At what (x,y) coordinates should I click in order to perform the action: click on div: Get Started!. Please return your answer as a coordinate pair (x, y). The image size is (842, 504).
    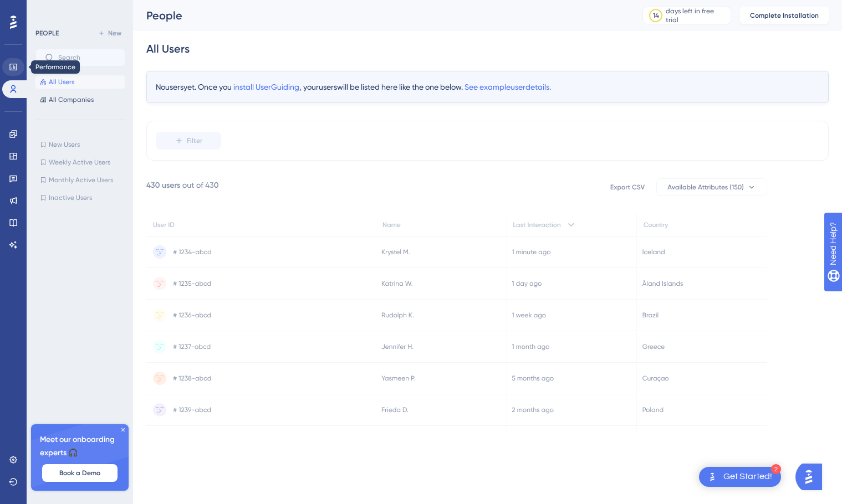
    Looking at the image, I should click on (748, 477).